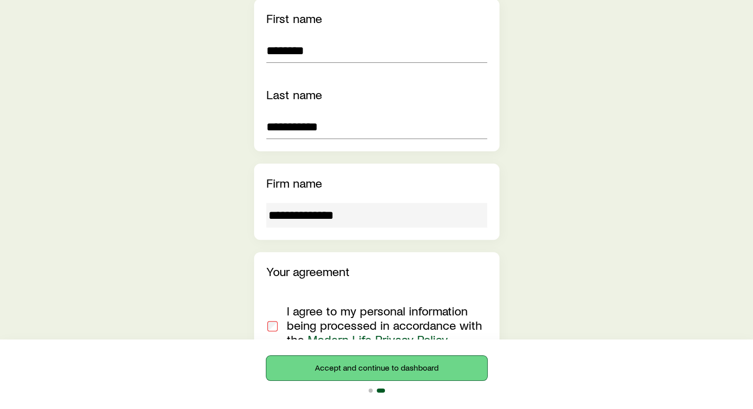  Describe the element at coordinates (294, 182) in the screenshot. I see `label: Firm name` at that location.